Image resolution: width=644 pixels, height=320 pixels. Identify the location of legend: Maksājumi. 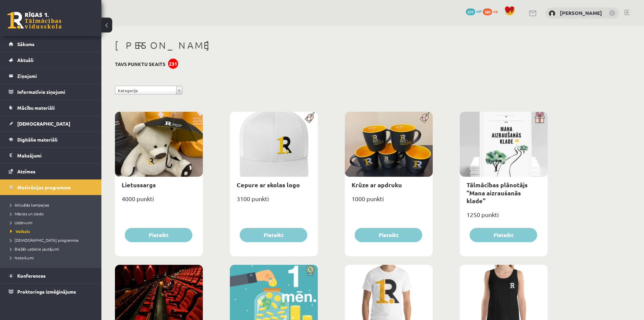
(55, 155).